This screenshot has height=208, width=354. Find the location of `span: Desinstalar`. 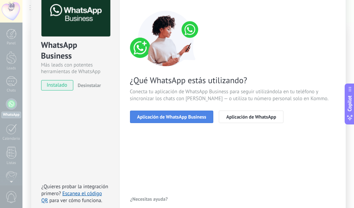

span: Desinstalar is located at coordinates (89, 85).